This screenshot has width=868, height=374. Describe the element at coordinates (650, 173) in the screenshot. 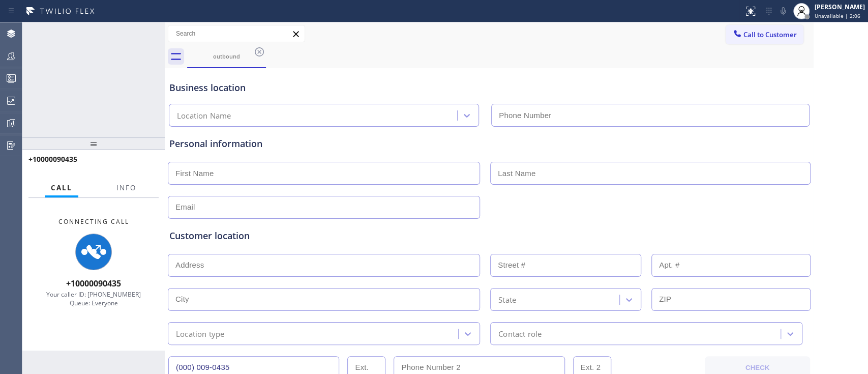

I see `input: Last Name` at that location.